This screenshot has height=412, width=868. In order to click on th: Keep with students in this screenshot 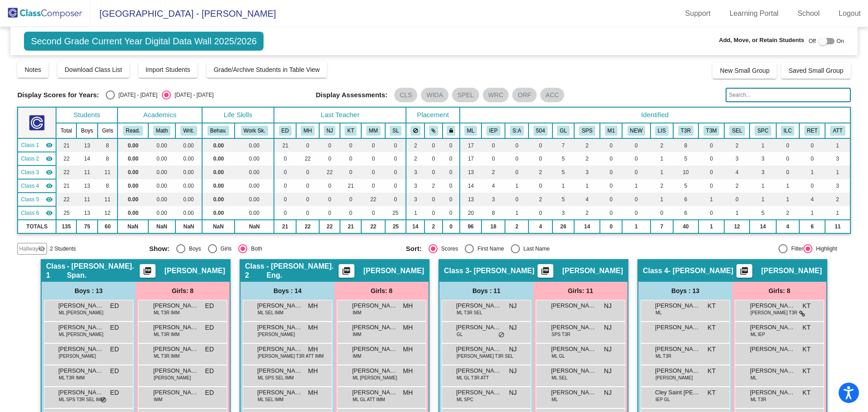, I will do `click(434, 130)`.